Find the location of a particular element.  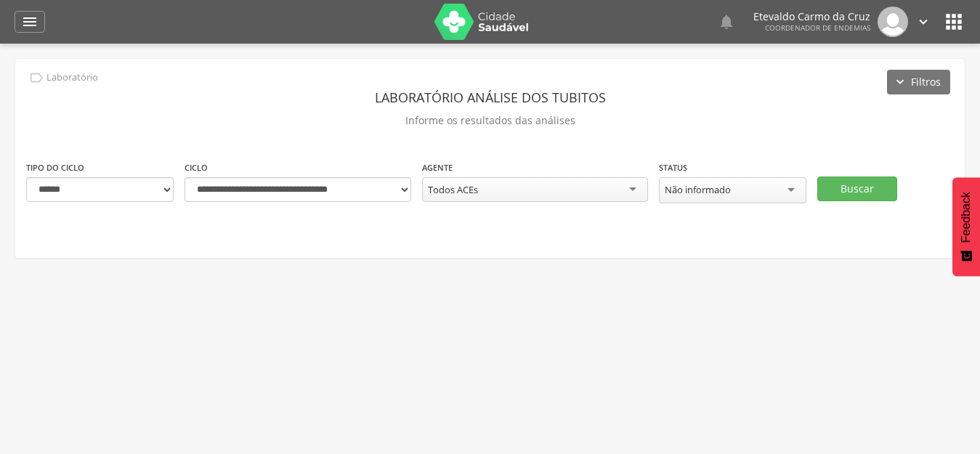

p: Informe os resultados das análises is located at coordinates (490, 121).